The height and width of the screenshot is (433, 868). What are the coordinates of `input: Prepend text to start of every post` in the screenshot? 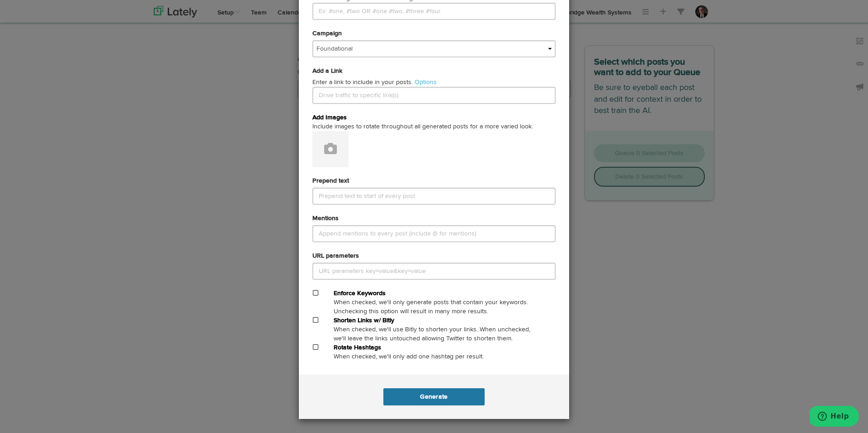 It's located at (434, 196).